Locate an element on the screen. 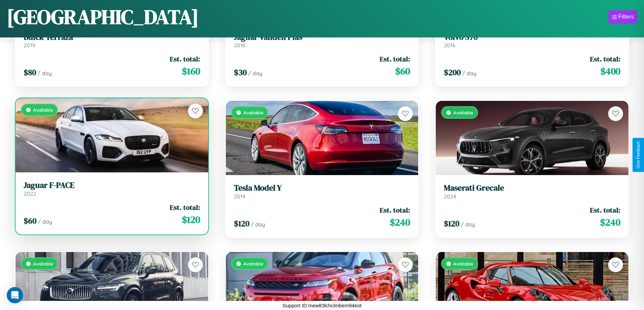 The image size is (644, 310). a: Jaguar Vanden Plas2016 is located at coordinates (322, 41).